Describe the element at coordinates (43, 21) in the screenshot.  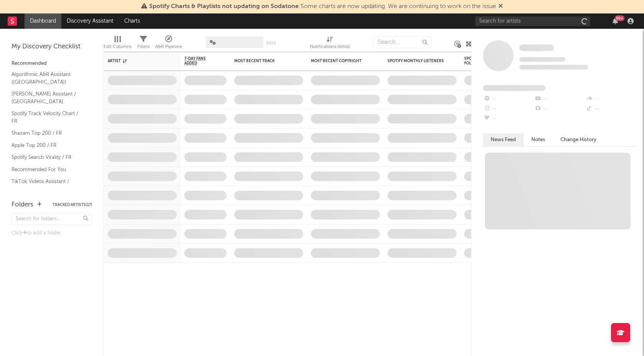
I see `a: Dashboard` at that location.